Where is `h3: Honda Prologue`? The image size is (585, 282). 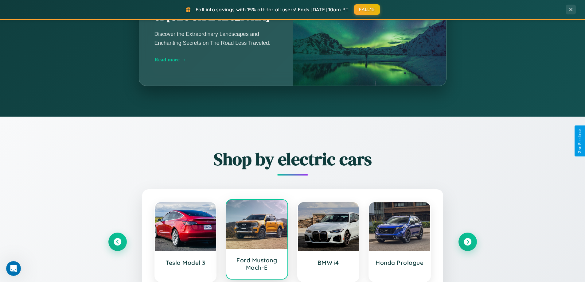 h3: Honda Prologue is located at coordinates (400, 263).